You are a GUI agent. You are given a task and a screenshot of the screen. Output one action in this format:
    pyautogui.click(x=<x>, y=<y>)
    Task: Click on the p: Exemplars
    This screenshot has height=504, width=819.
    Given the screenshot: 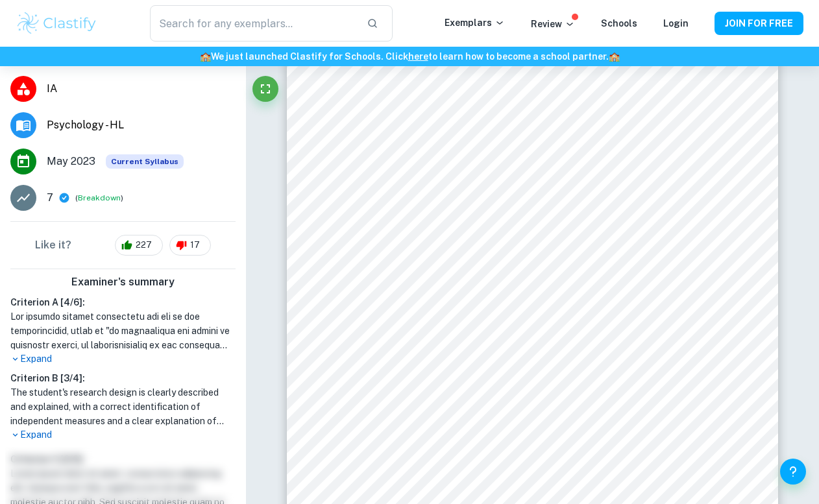 What is the action you would take?
    pyautogui.click(x=474, y=23)
    